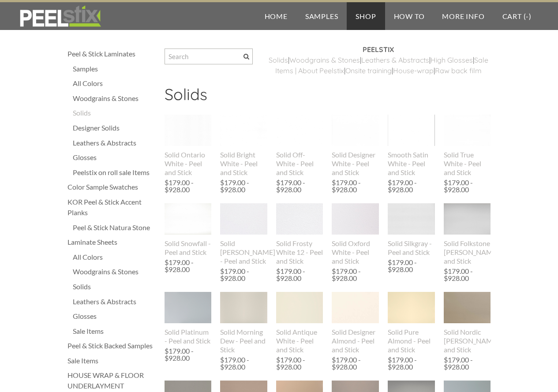  I want to click on div: Solid True White - Peel and Stick, so click(467, 163).